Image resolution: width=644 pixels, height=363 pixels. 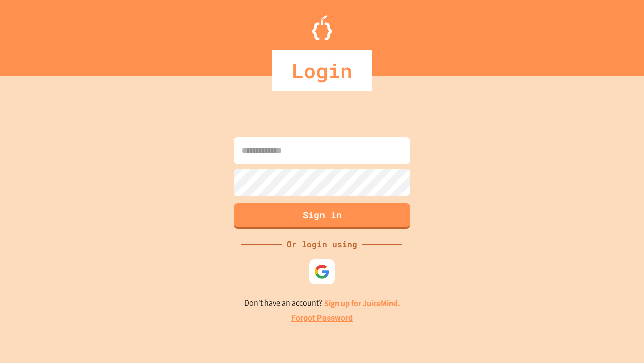 I want to click on div: Or login using, so click(x=322, y=244).